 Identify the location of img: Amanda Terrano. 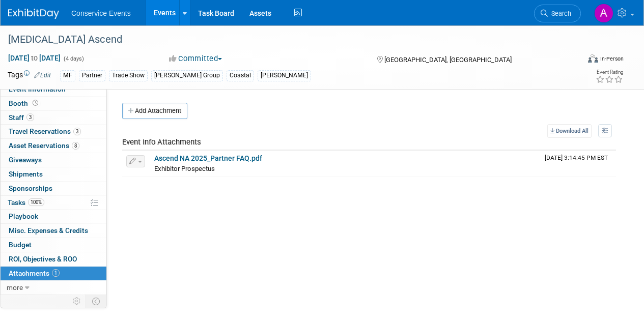
(604, 13).